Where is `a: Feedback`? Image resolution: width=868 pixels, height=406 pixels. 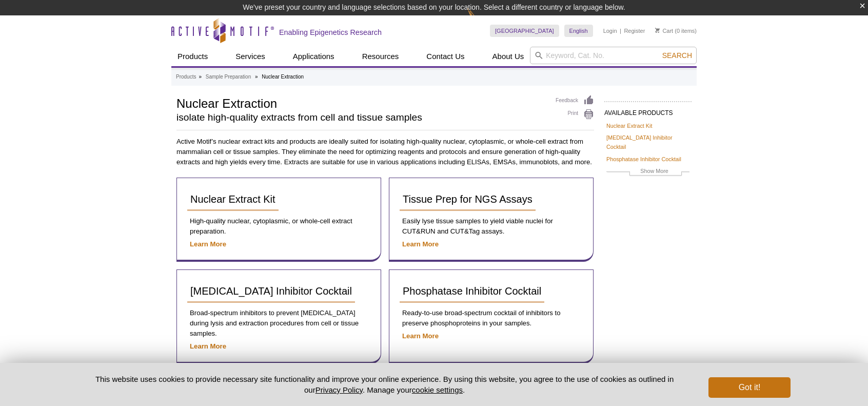 a: Feedback is located at coordinates (575, 100).